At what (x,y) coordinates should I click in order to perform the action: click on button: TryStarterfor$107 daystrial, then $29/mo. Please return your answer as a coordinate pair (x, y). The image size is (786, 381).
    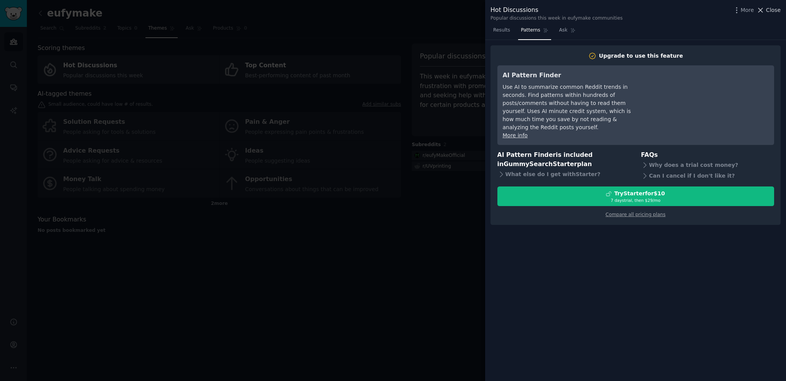
    Looking at the image, I should click on (636, 196).